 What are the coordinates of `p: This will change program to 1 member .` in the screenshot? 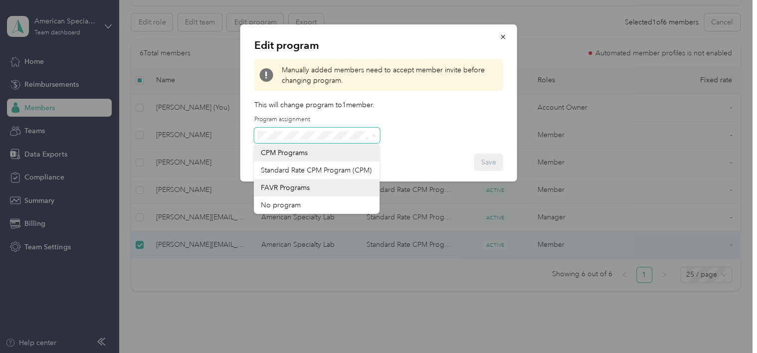 It's located at (378, 105).